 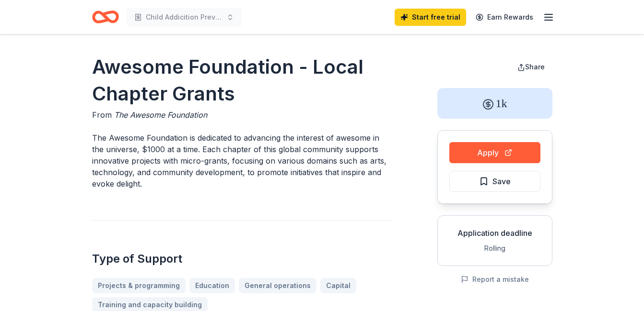 I want to click on div: From, so click(x=242, y=115).